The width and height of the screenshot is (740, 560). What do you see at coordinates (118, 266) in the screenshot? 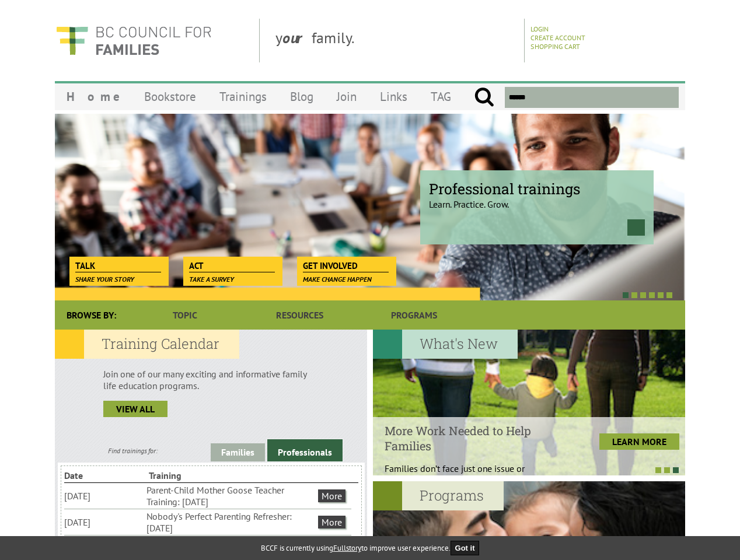
I see `span: Talk` at bounding box center [118, 266].